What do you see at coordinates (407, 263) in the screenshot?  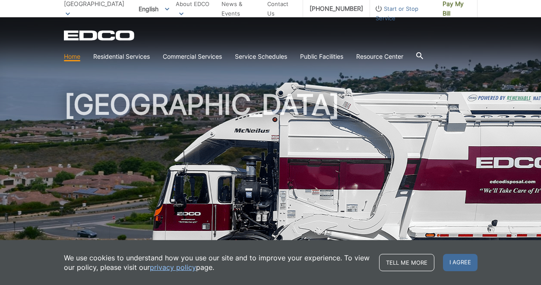 I see `a: Tell me more` at bounding box center [407, 263].